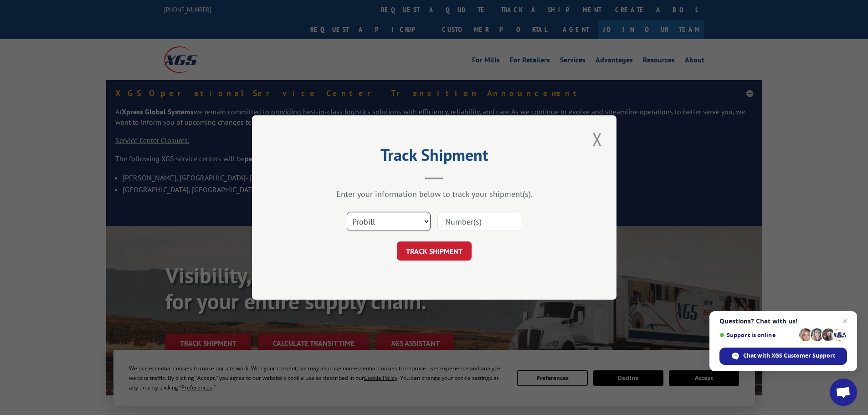  I want to click on h2: Track Shipment, so click(434, 157).